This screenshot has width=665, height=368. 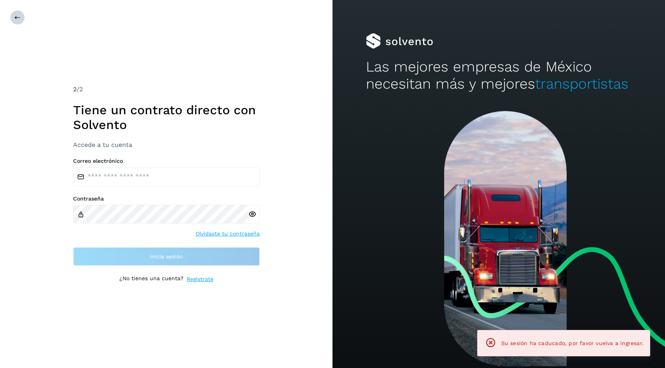 What do you see at coordinates (499, 75) in the screenshot?
I see `h2: Las mejores empresas de México necesitan más y mejores` at bounding box center [499, 75].